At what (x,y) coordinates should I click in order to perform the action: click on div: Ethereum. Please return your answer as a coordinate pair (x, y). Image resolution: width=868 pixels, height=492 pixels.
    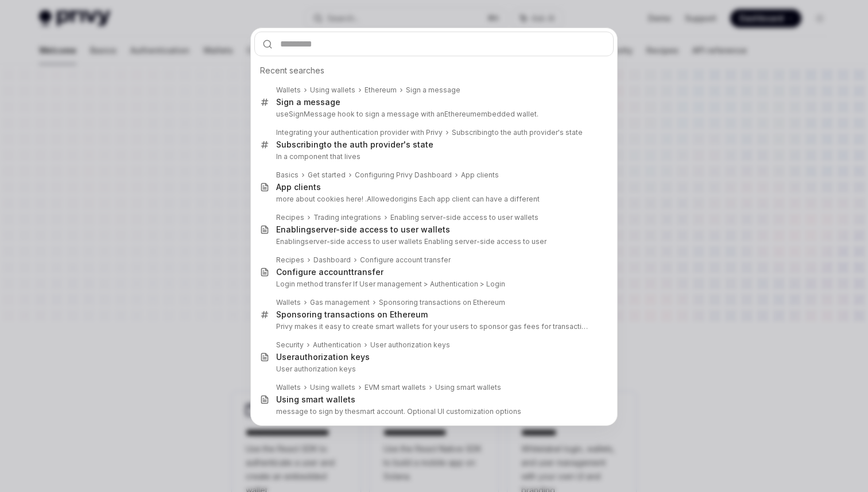
    Looking at the image, I should click on (381, 90).